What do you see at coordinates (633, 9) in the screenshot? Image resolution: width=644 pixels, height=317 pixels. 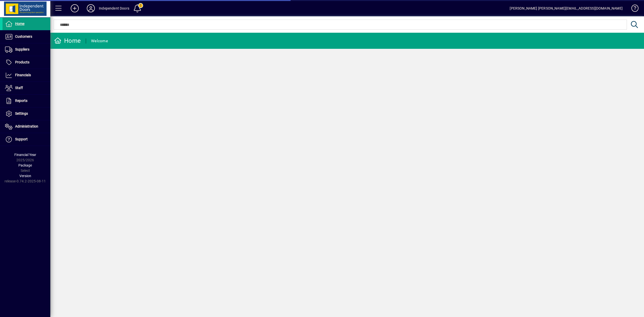 I see `a: Knowledge Base` at bounding box center [633, 9].